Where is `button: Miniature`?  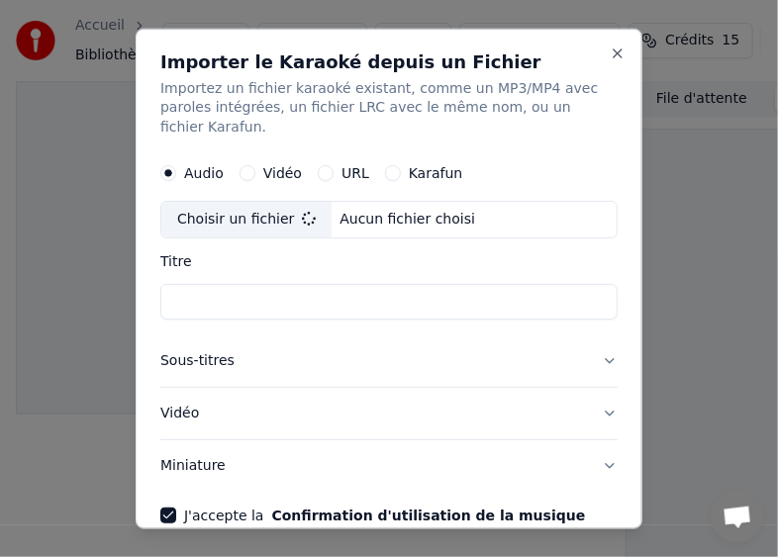
button: Miniature is located at coordinates (389, 466).